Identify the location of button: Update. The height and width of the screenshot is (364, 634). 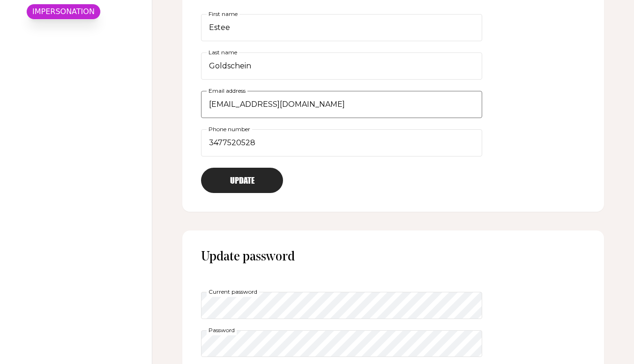
(242, 180).